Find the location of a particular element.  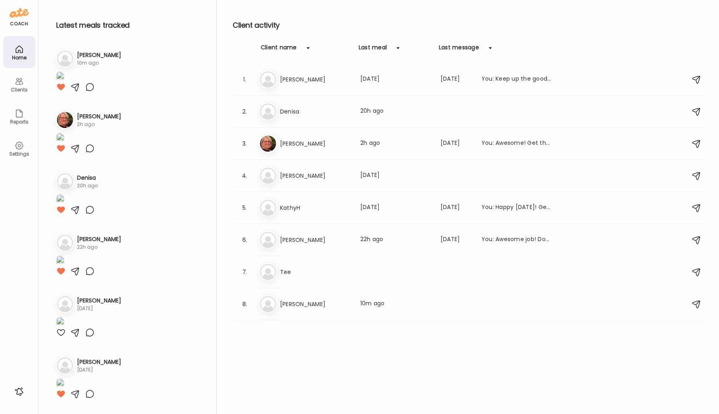

div: Reports is located at coordinates (19, 122).